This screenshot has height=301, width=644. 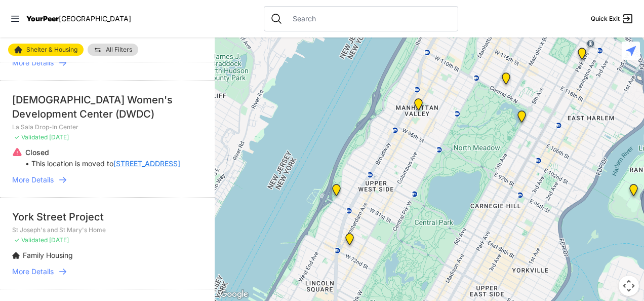 I want to click on div: Hamilton Senior Center, so click(x=349, y=241).